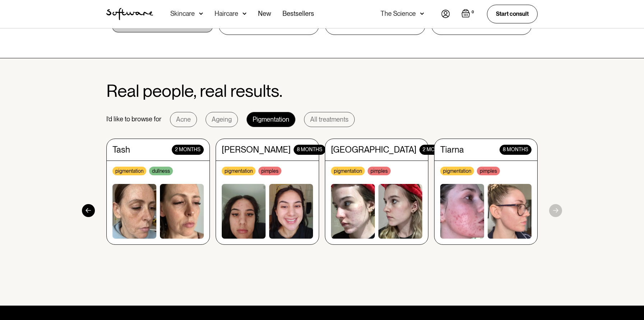 The image size is (644, 320). What do you see at coordinates (161, 171) in the screenshot?
I see `div: dullness` at bounding box center [161, 171].